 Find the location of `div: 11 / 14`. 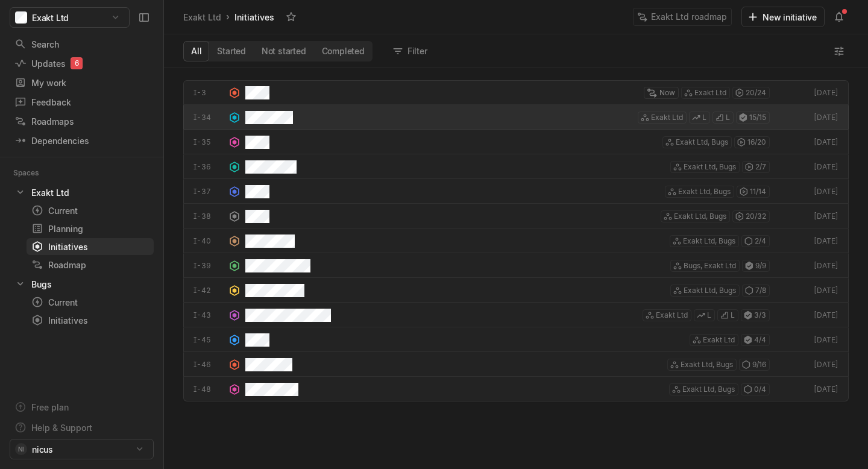

div: 11 / 14 is located at coordinates (753, 192).